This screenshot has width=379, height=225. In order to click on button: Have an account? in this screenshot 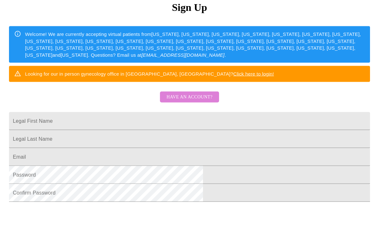, I will do `click(189, 97)`.